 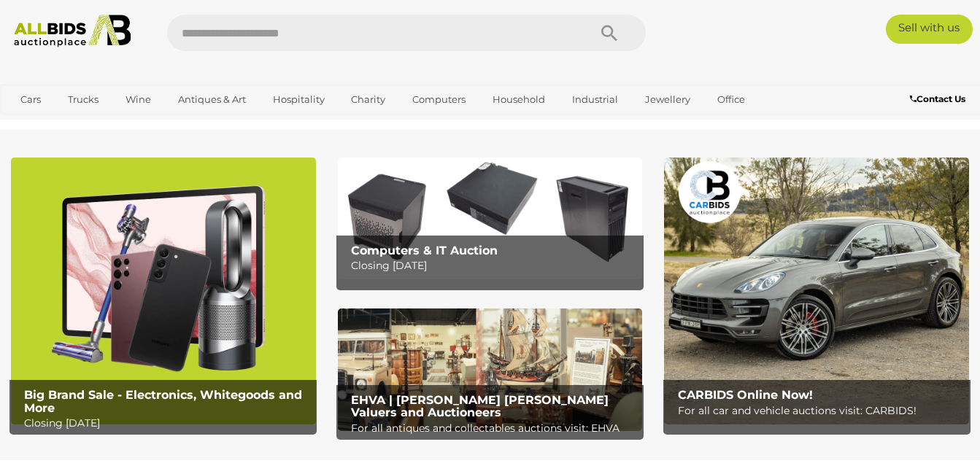 I want to click on a: Wine, so click(x=138, y=99).